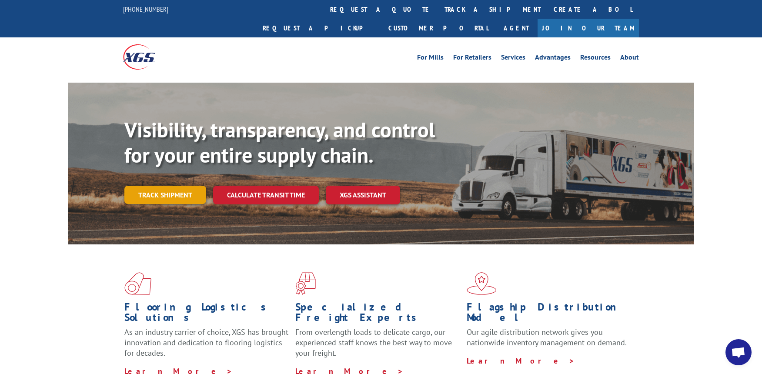 This screenshot has height=374, width=762. I want to click on h1: Specialized Freight Experts, so click(377, 314).